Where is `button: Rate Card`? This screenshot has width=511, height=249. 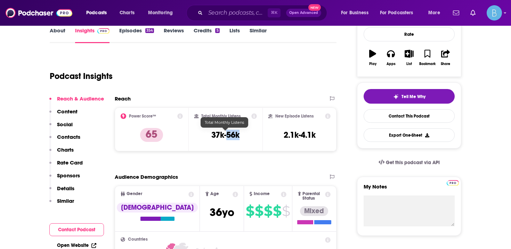 button: Rate Card is located at coordinates (66, 165).